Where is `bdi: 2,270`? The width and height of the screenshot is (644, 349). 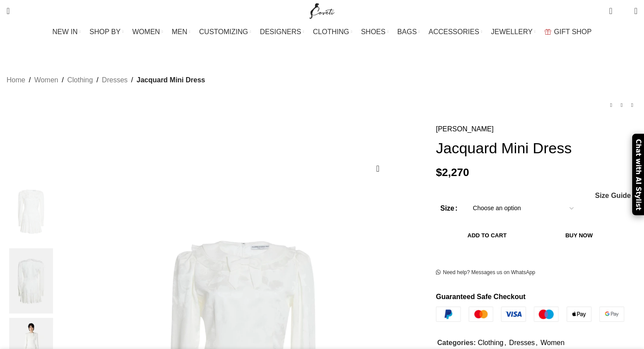
bdi: 2,270 is located at coordinates (453, 172).